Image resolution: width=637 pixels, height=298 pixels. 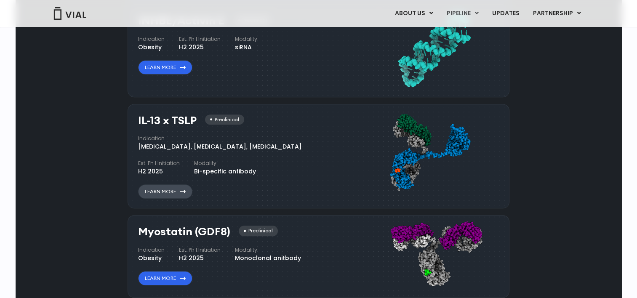 I want to click on a: UPDATES, so click(x=505, y=13).